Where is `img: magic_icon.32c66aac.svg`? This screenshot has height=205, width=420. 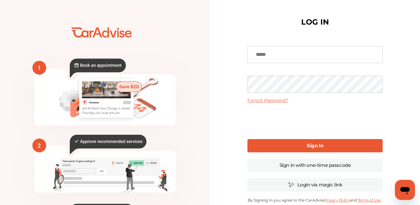
img: magic_icon.32c66aac.svg is located at coordinates (291, 184).